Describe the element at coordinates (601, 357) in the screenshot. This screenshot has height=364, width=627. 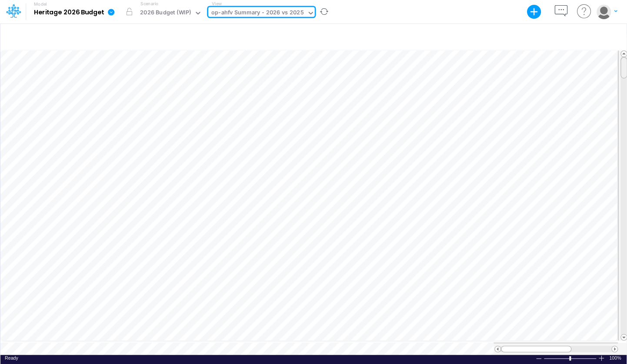
I see `div: Zoom In` at that location.